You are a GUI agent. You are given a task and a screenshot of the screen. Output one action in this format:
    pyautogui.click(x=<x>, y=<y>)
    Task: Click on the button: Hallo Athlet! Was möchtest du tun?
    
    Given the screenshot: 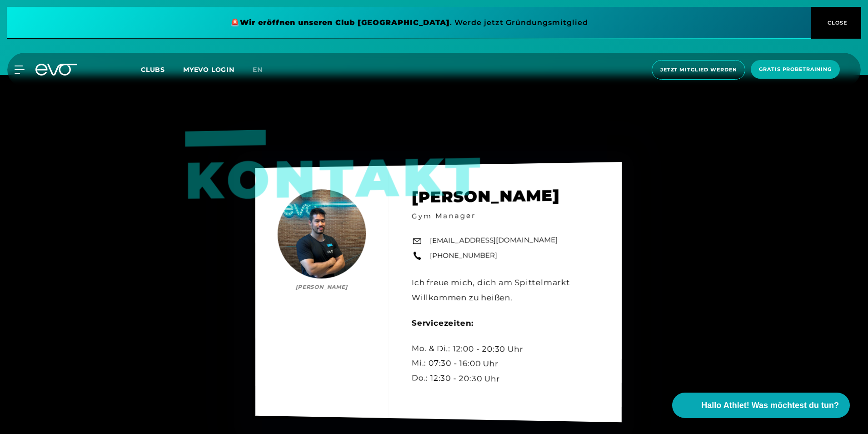 What is the action you would take?
    pyautogui.click(x=761, y=405)
    